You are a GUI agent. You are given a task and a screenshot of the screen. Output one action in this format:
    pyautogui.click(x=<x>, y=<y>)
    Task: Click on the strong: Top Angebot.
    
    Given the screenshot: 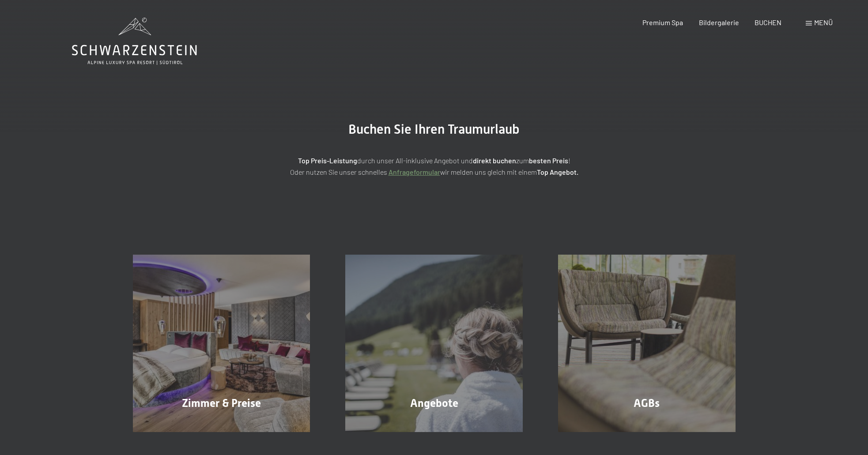 What is the action you would take?
    pyautogui.click(x=557, y=172)
    